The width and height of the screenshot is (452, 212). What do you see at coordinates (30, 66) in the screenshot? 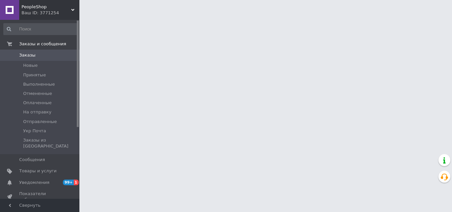
I see `span: Новые` at bounding box center [30, 66].